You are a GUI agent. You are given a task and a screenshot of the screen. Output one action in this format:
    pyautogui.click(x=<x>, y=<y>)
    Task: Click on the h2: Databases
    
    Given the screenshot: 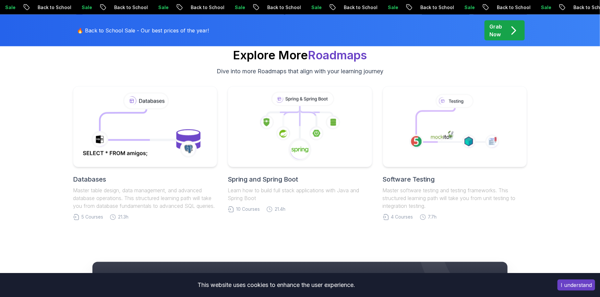 What is the action you would take?
    pyautogui.click(x=145, y=180)
    